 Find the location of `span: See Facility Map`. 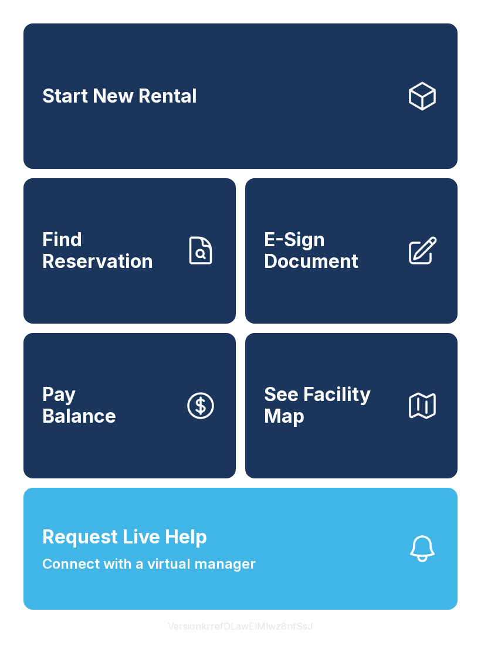

span: See Facility Map is located at coordinates (330, 405).